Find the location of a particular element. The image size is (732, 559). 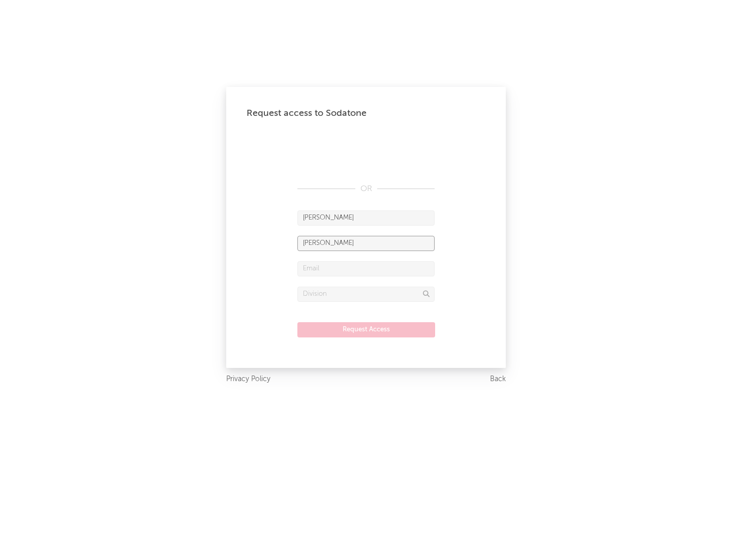

input: Division is located at coordinates (366, 294).